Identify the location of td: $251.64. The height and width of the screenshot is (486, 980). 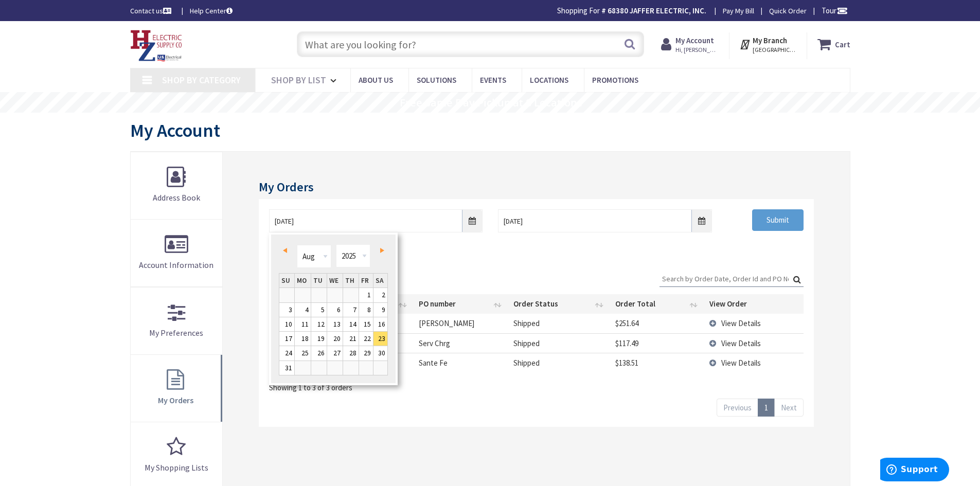
(658, 323).